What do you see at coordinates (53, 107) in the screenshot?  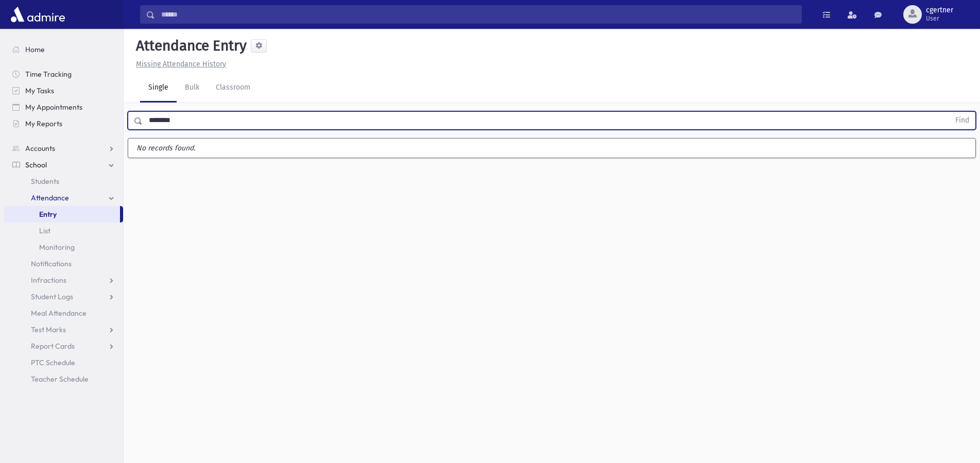 I see `span: My Appointments` at bounding box center [53, 107].